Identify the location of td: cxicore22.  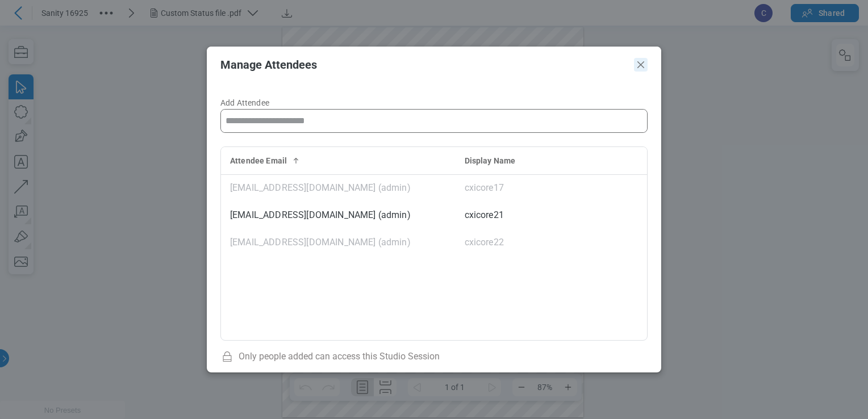
(530, 243).